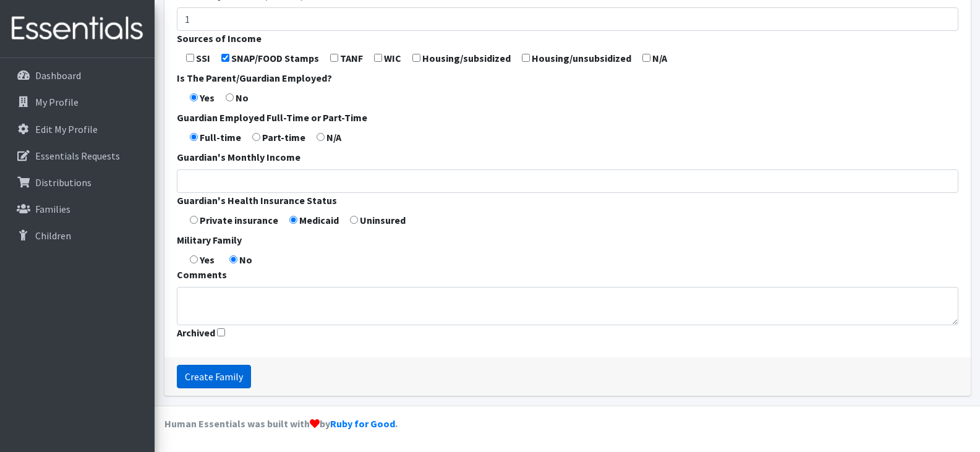 Image resolution: width=980 pixels, height=452 pixels. I want to click on label: Military Family, so click(209, 240).